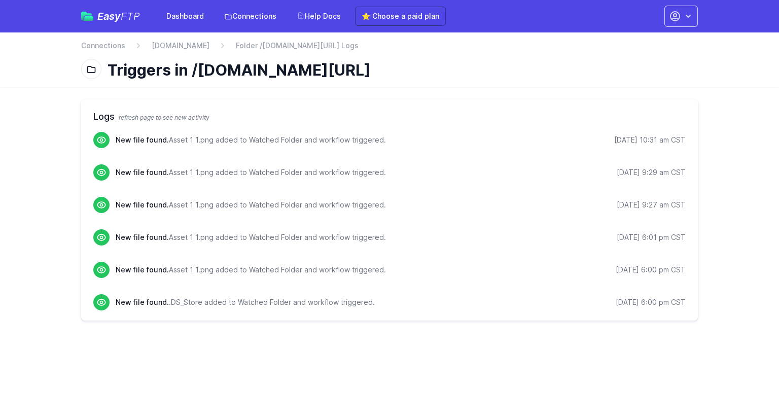 The image size is (779, 419). I want to click on p: .DS_Store added to Watched Folder and workflow triggered., so click(245, 302).